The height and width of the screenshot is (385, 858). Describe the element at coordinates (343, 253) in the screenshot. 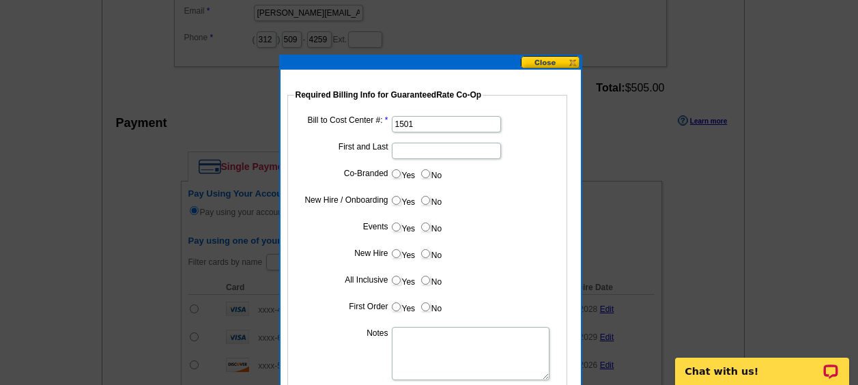

I see `label: New Hire` at that location.